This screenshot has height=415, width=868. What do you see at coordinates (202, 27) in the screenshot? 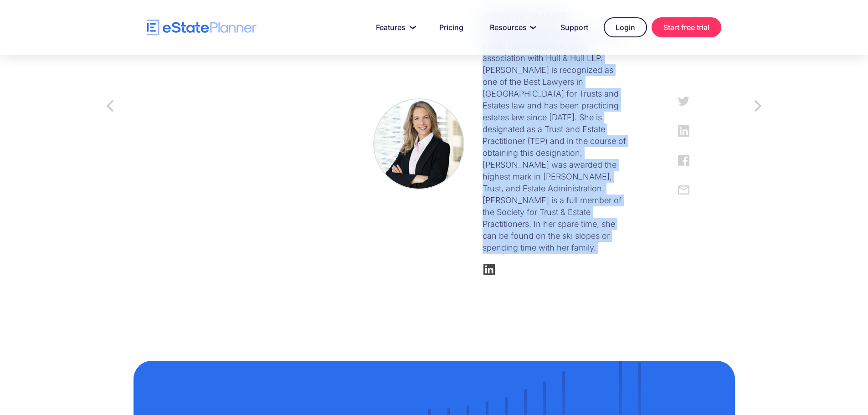
I see `a: home` at bounding box center [202, 27].